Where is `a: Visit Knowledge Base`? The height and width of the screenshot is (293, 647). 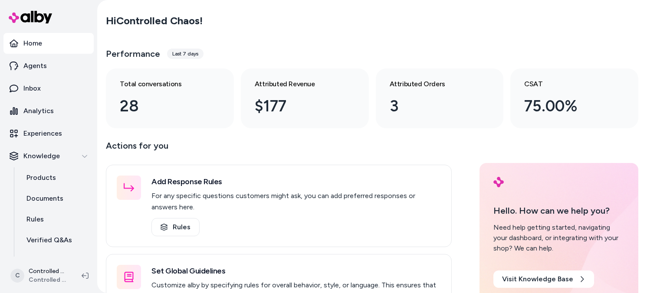 a: Visit Knowledge Base is located at coordinates (544, 280).